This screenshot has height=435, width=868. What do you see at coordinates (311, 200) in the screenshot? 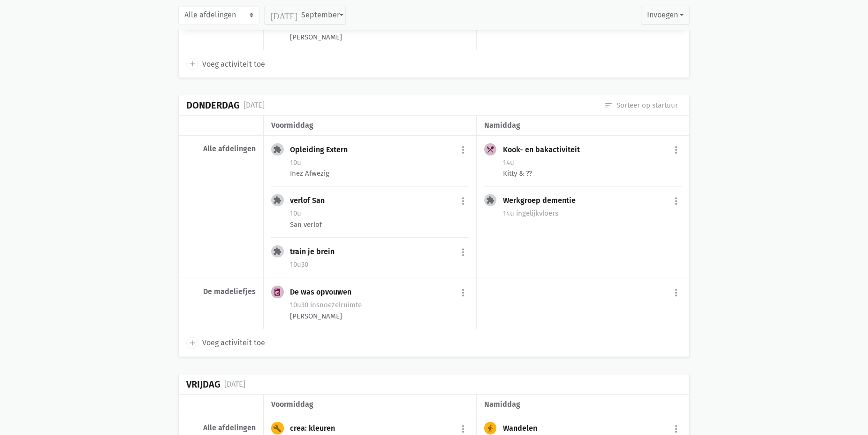
I see `div: verlof San` at bounding box center [311, 200].